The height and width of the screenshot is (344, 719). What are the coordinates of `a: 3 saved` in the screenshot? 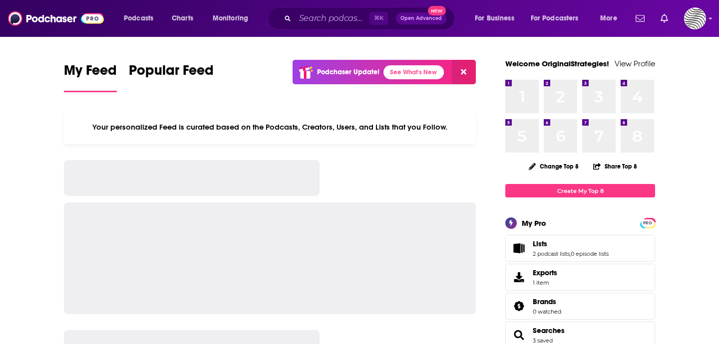 It's located at (542, 341).